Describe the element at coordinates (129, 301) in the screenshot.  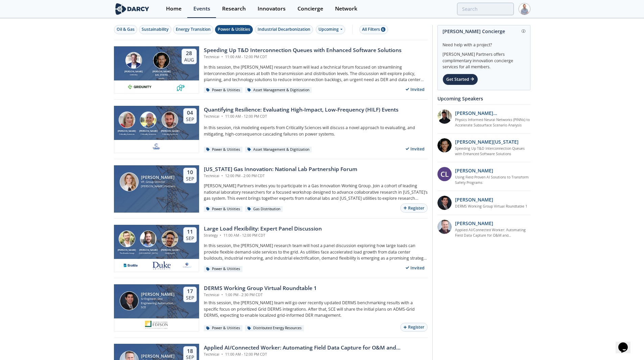
I see `img: Steven Robles` at that location.